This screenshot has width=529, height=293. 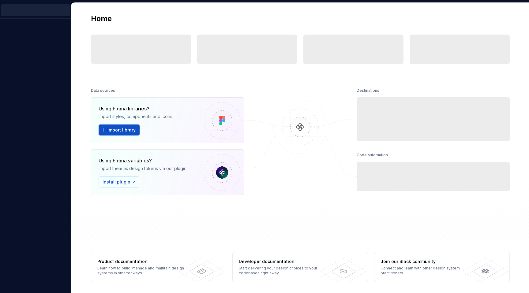 What do you see at coordinates (143, 161) in the screenshot?
I see `div: Using Figma variables?` at bounding box center [143, 161].